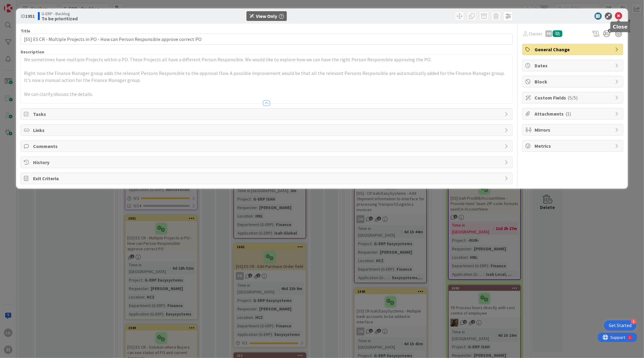  I want to click on div: View Only, so click(267, 16).